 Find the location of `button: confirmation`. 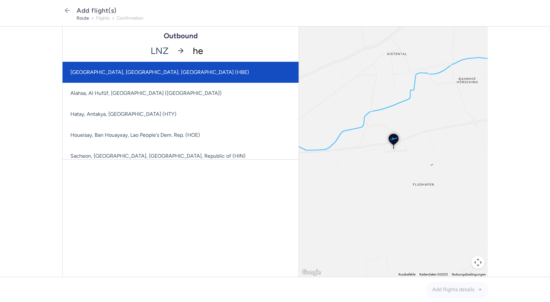

button: confirmation is located at coordinates (130, 18).